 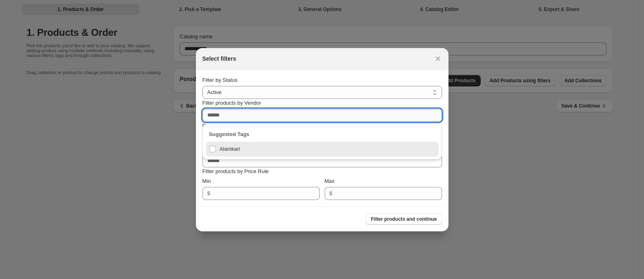 I want to click on p: Filter products by Price Rule, so click(x=322, y=171).